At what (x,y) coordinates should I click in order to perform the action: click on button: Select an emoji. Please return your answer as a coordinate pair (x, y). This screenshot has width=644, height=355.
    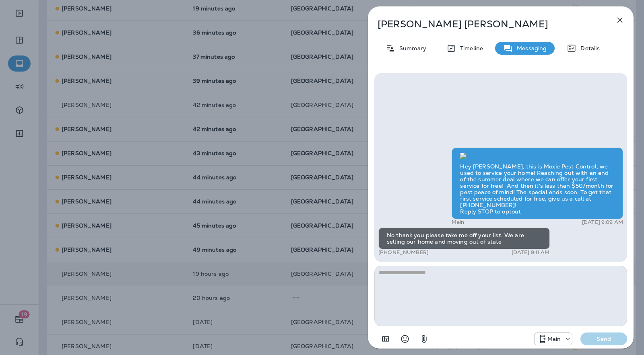
    Looking at the image, I should click on (405, 339).